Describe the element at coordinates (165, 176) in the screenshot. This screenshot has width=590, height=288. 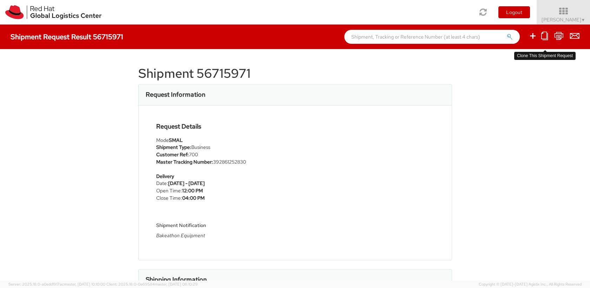
I see `strong: Delivery` at that location.